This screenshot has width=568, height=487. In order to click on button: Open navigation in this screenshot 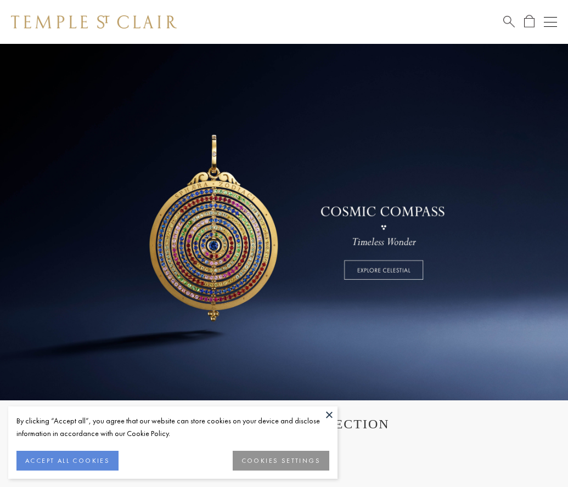, I will do `click(550, 22)`.